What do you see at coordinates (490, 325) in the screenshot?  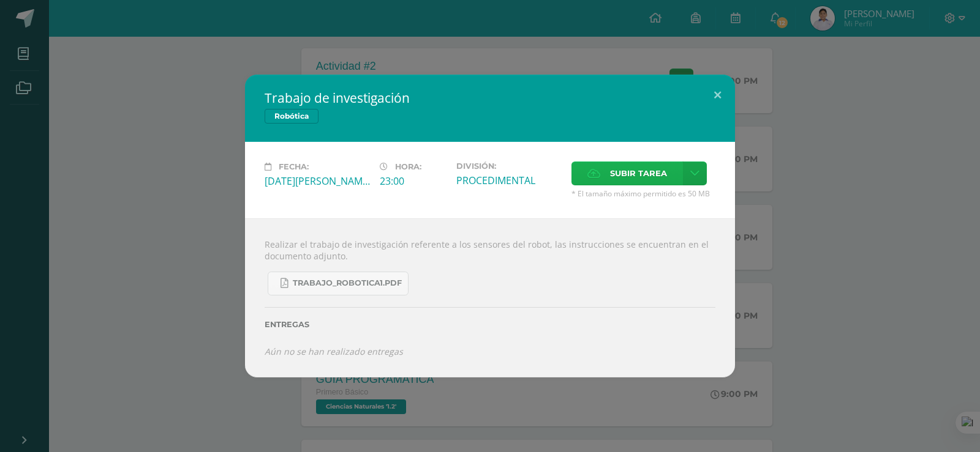 I see `label: Entregas` at bounding box center [490, 325].